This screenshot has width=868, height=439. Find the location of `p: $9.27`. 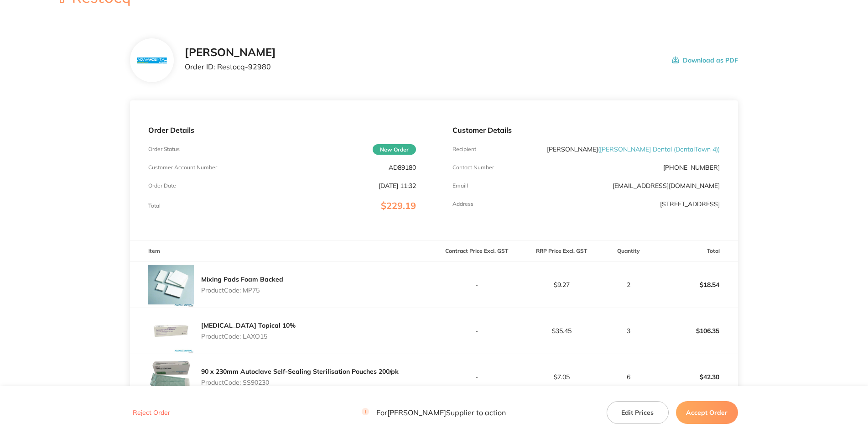

p: $9.27 is located at coordinates (561, 285).